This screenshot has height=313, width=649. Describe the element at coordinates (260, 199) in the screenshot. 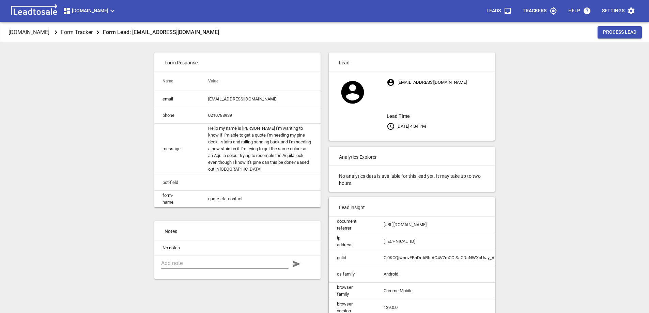

I see `td: quote-cta-contact` at that location.